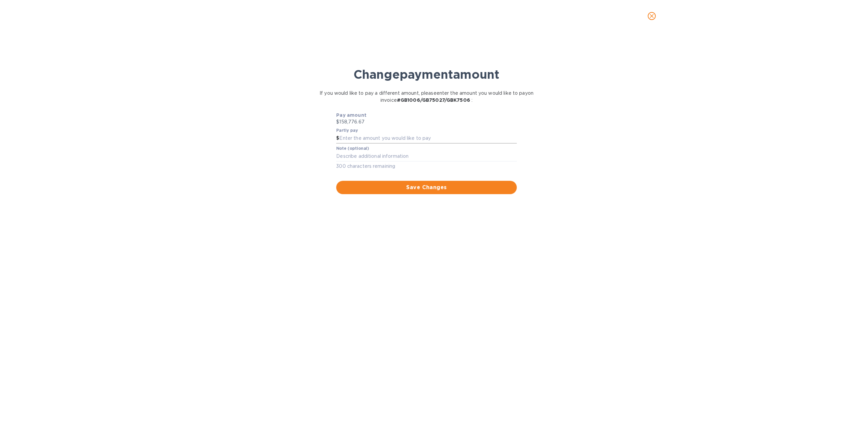 The image size is (853, 443). I want to click on label: Note (optional), so click(353, 148).